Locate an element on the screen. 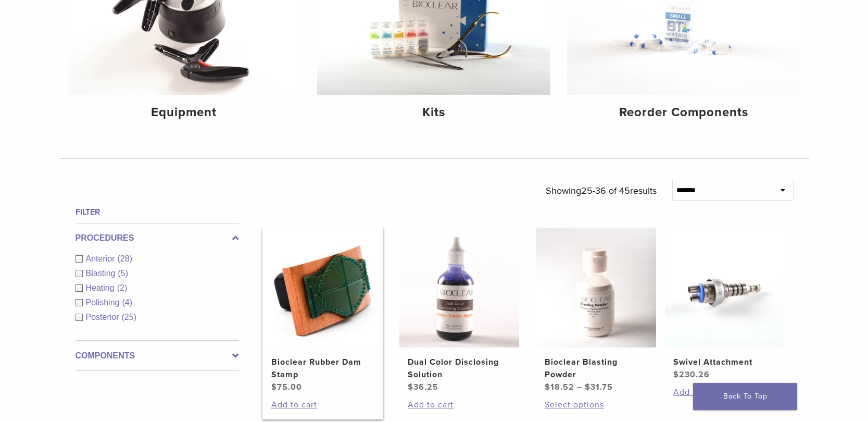 This screenshot has width=868, height=422. bdi: 31.75 is located at coordinates (598, 387).